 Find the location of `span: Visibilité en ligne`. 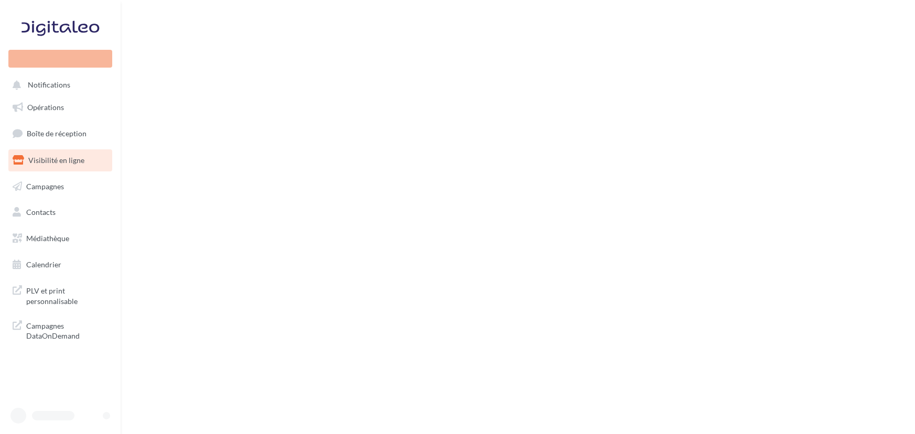

span: Visibilité en ligne is located at coordinates (56, 160).